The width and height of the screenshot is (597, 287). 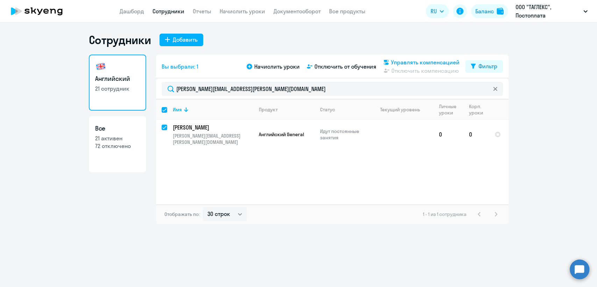 I want to click on button: RU, so click(x=437, y=11).